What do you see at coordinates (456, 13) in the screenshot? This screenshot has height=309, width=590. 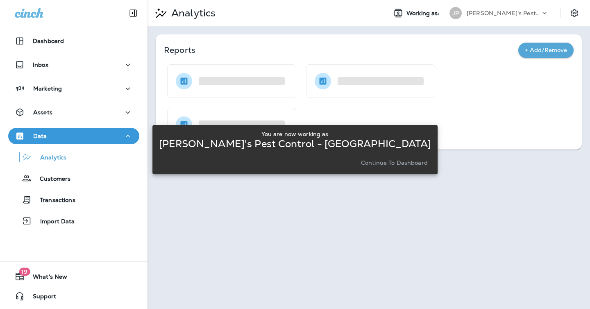 I see `div: JP` at bounding box center [456, 13].